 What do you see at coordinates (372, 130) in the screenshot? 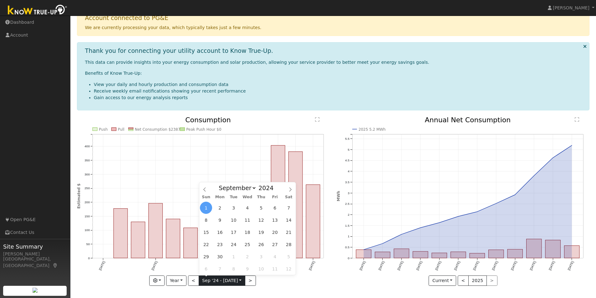
I see `text: 2025 5.2 MWh` at bounding box center [372, 130].